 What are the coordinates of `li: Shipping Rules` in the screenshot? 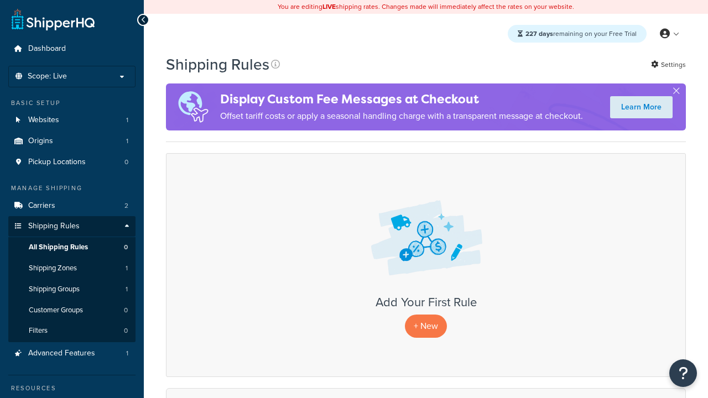 It's located at (72, 279).